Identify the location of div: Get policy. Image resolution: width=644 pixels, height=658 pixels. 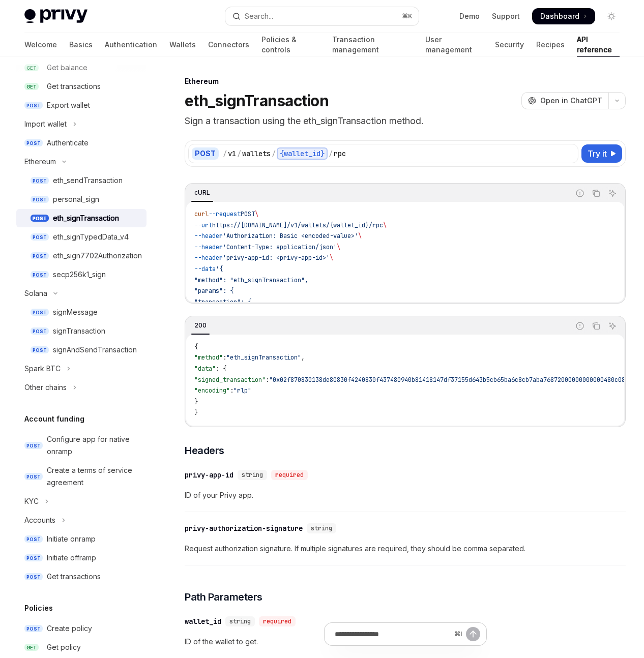
(63, 648).